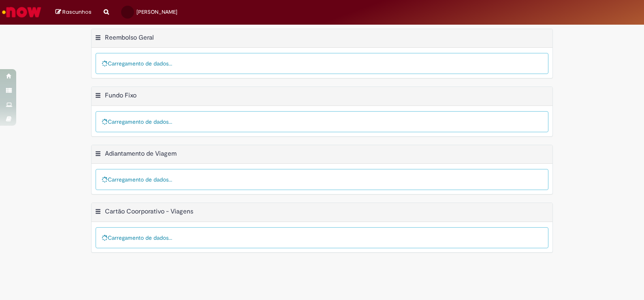 The width and height of the screenshot is (644, 300). Describe the element at coordinates (129, 38) in the screenshot. I see `h2: Reembolso Geral` at that location.